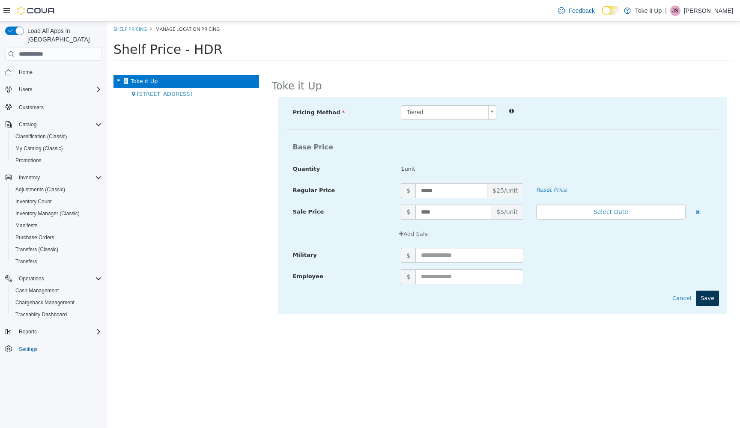 The height and width of the screenshot is (428, 740). Describe the element at coordinates (41, 137) in the screenshot. I see `a: Classification (Classic)` at that location.